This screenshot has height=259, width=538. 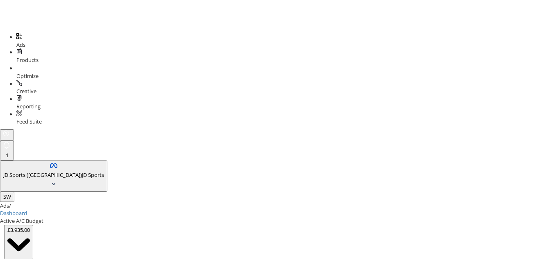 I want to click on span: Creative, so click(x=26, y=91).